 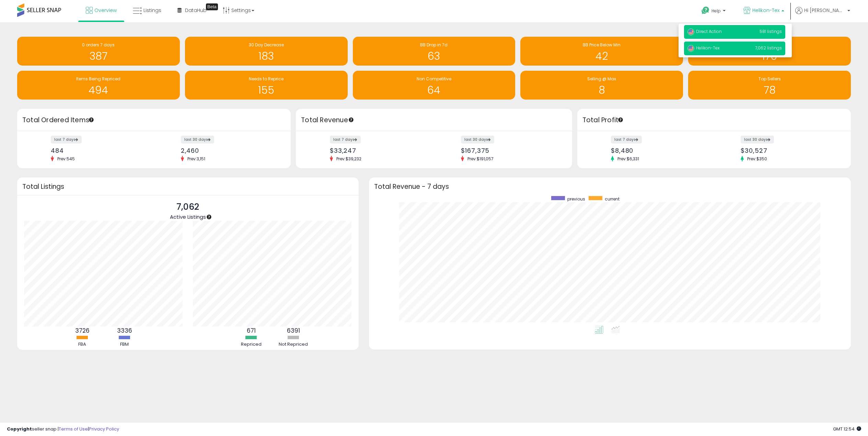 What do you see at coordinates (602, 78) in the screenshot?
I see `span: Selling @ Max` at bounding box center [602, 78].